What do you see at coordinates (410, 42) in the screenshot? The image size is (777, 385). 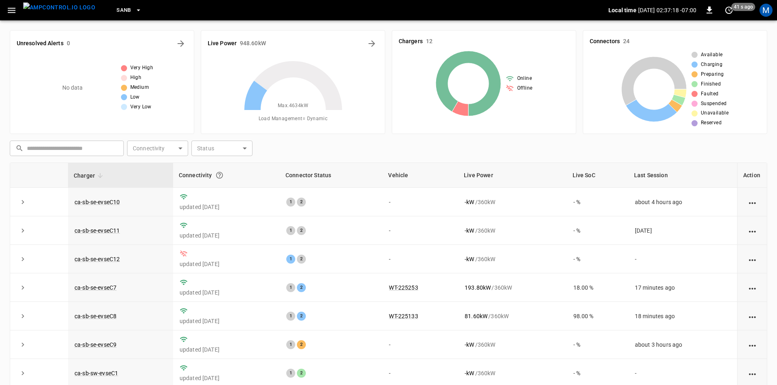 I see `h6: Chargers` at bounding box center [410, 42].